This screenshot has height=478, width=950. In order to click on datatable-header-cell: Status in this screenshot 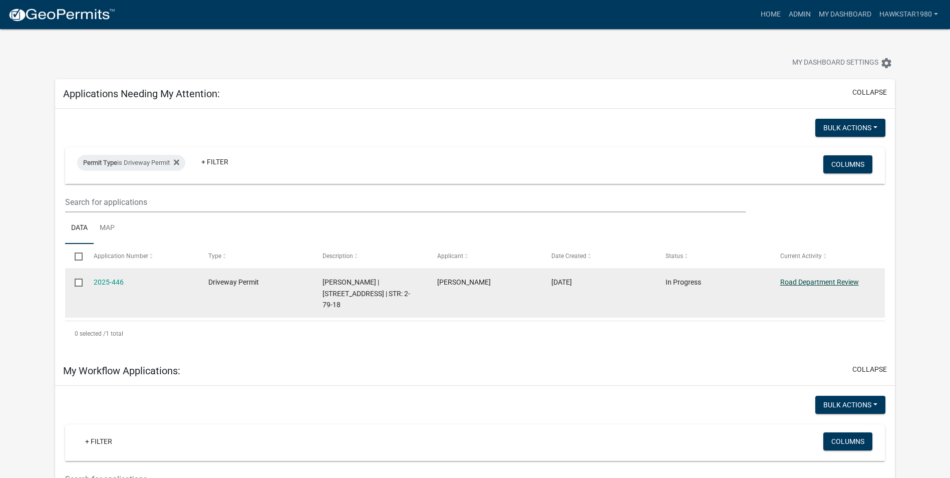, I will do `click(713, 256)`.